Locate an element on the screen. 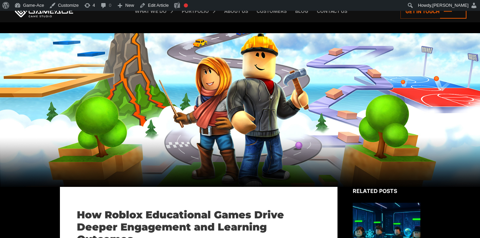 This screenshot has height=238, width=480. div: Focus keyphrase not set is located at coordinates (186, 5).